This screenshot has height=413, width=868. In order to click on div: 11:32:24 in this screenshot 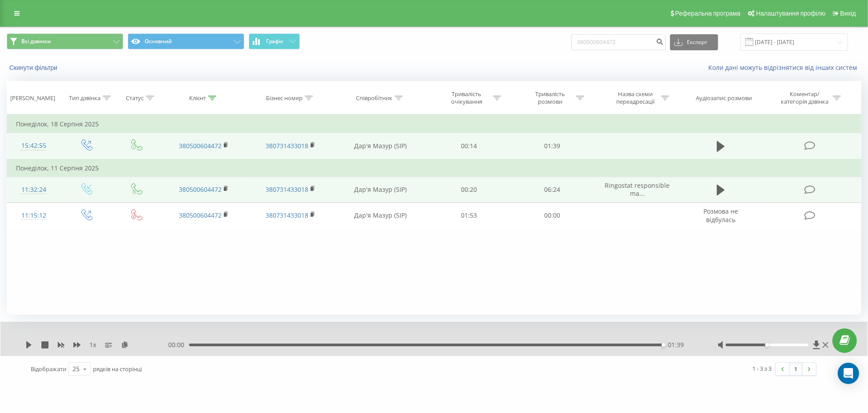, I will do `click(34, 190)`.